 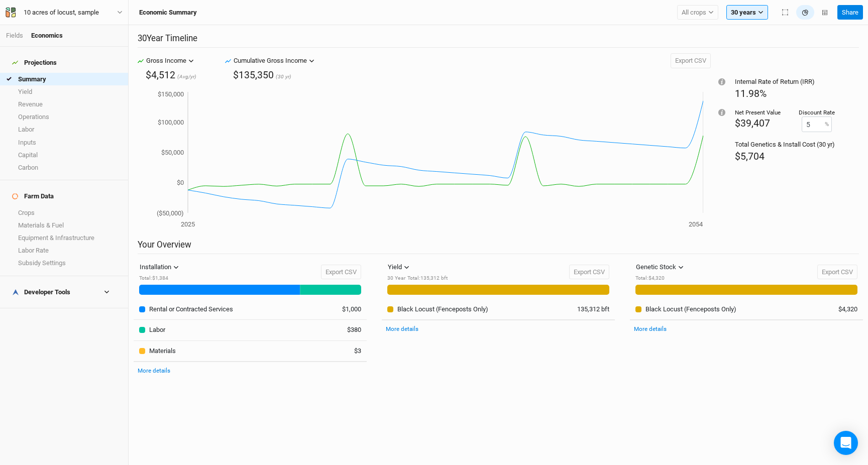 What do you see at coordinates (41, 292) in the screenshot?
I see `div: Developer Tools` at bounding box center [41, 292].